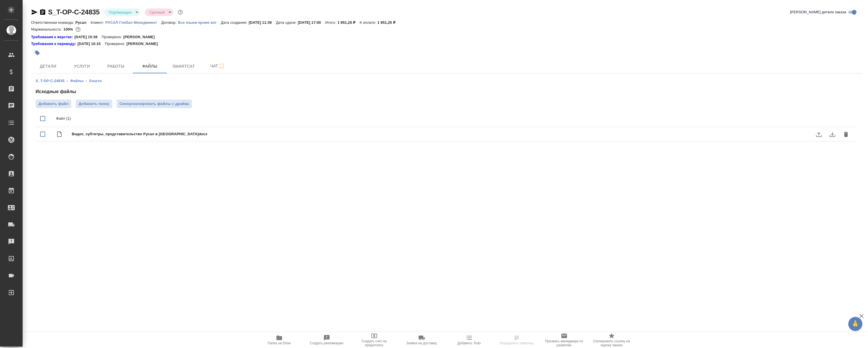  What do you see at coordinates (287, 22) in the screenshot?
I see `p: Дата сдачи:` at bounding box center [287, 22].